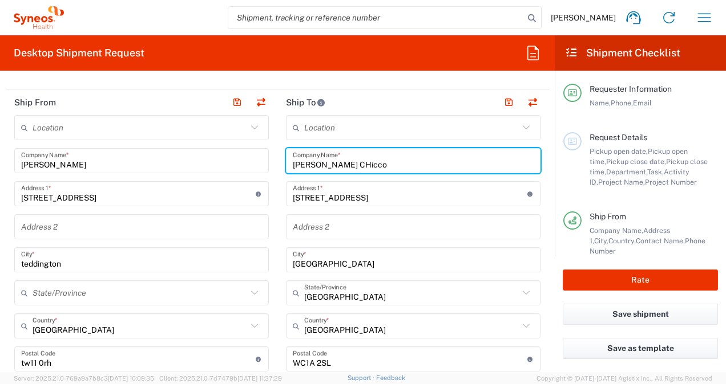  Describe the element at coordinates (376, 18) in the screenshot. I see `input: Shipment, tracking or reference number` at that location.